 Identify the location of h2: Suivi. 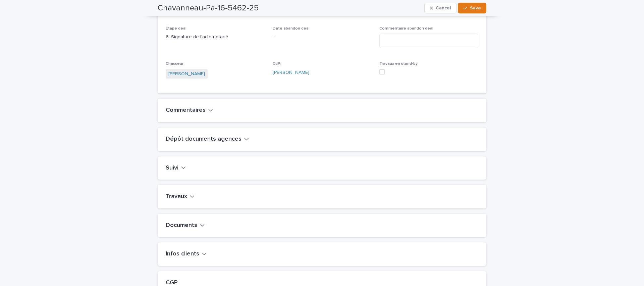
(172, 168).